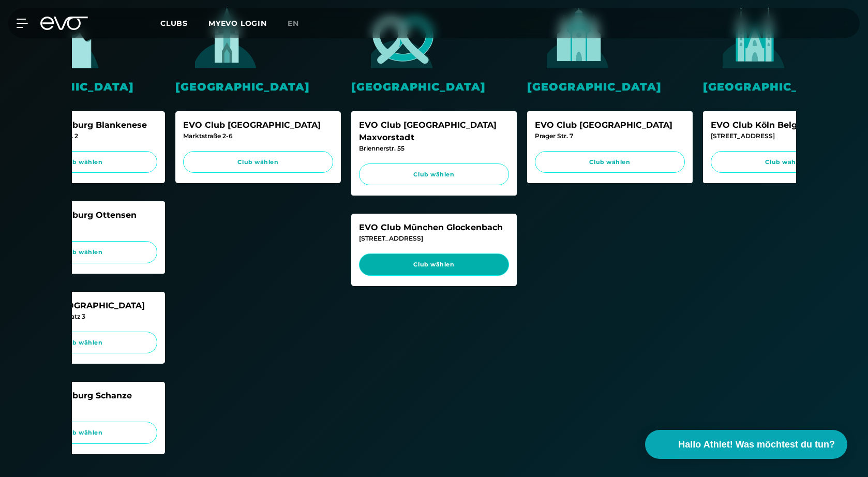 The image size is (868, 477). Describe the element at coordinates (746, 444) in the screenshot. I see `button: Hallo Athlet! Was möchtest du tun?` at that location.